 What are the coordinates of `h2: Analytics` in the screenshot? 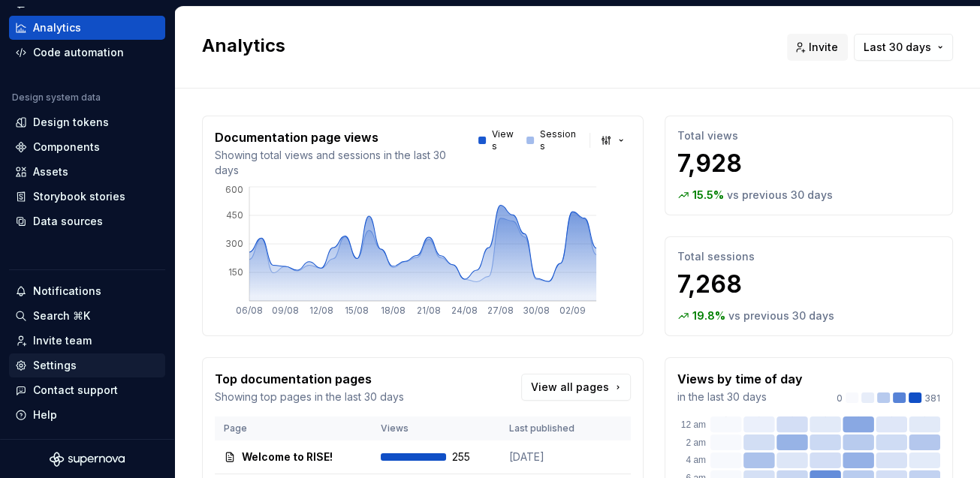 It's located at (485, 46).